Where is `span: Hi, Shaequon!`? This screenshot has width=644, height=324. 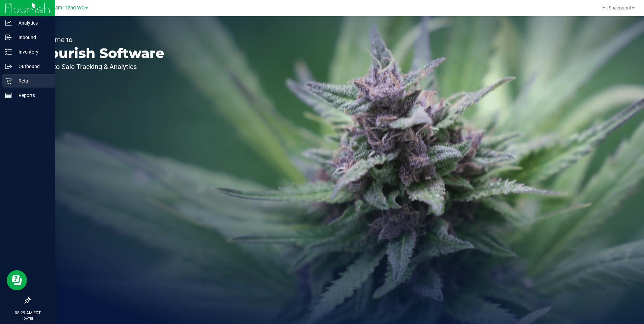 span: Hi, Shaequon! is located at coordinates (617, 8).